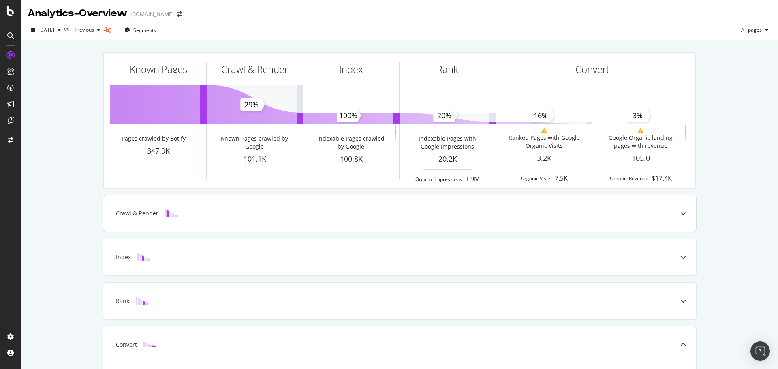  Describe the element at coordinates (760, 351) in the screenshot. I see `div: Open Intercom Messenger` at that location.